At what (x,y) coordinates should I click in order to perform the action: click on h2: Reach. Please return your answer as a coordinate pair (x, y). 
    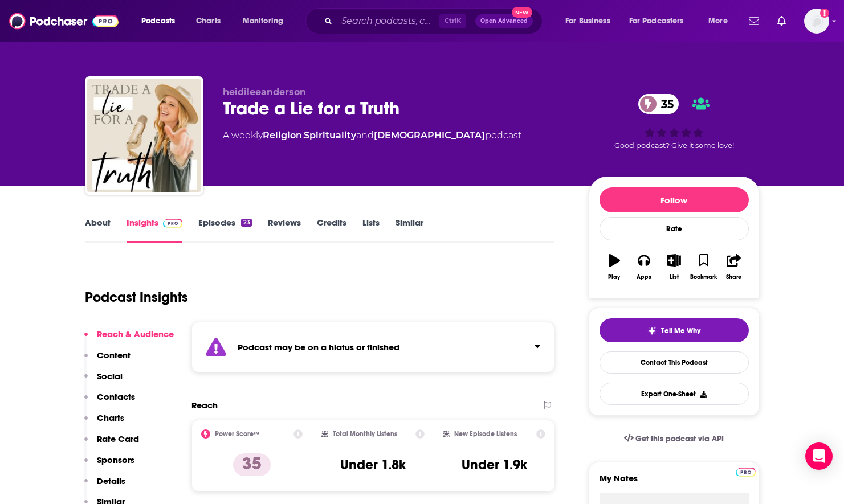
    Looking at the image, I should click on (205, 405).